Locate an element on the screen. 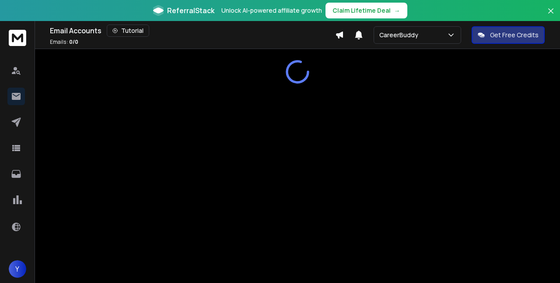 Image resolution: width=560 pixels, height=283 pixels. button: Get Free Credits is located at coordinates (508, 35).